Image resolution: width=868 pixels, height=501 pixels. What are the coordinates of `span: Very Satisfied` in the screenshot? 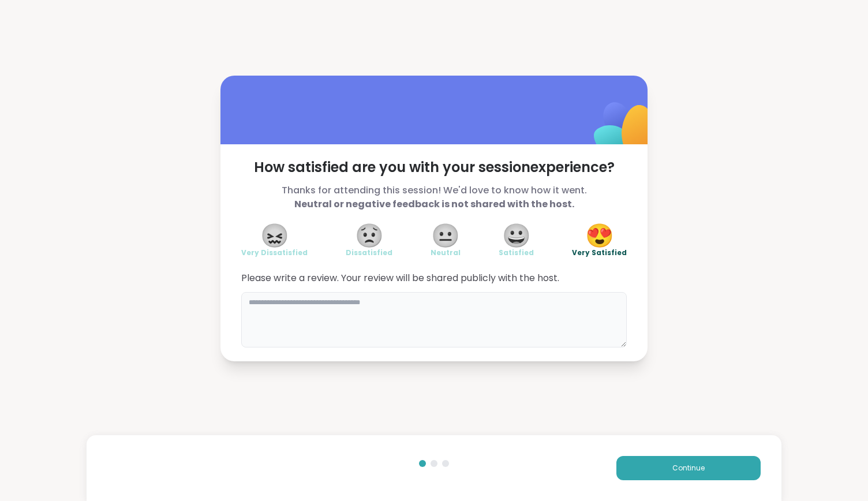 It's located at (599, 253).